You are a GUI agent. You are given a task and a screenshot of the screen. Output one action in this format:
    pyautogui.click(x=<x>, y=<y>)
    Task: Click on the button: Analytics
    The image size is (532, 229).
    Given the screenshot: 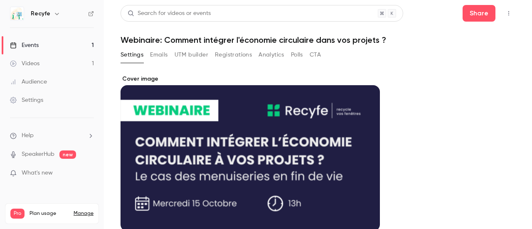 What is the action you would take?
    pyautogui.click(x=272, y=55)
    